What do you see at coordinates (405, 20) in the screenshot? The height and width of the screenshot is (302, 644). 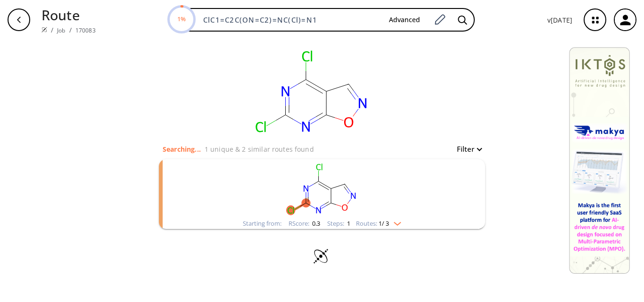 I see `button: Advanced` at bounding box center [405, 20].